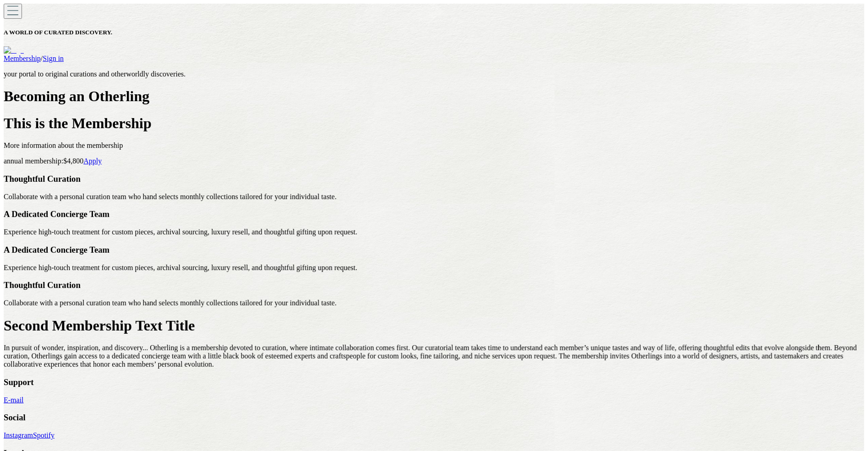  I want to click on img: background, so click(434, 219).